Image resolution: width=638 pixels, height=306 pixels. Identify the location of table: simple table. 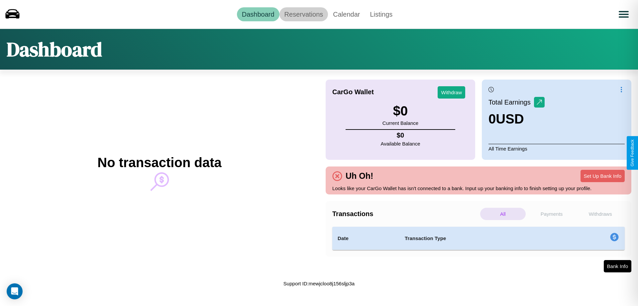
(479, 238).